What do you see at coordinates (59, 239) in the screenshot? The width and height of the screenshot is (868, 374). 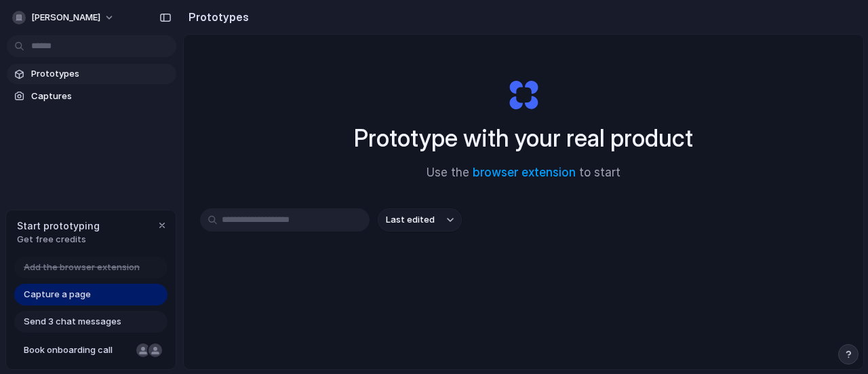 I see `span: Get free credits` at bounding box center [59, 239].